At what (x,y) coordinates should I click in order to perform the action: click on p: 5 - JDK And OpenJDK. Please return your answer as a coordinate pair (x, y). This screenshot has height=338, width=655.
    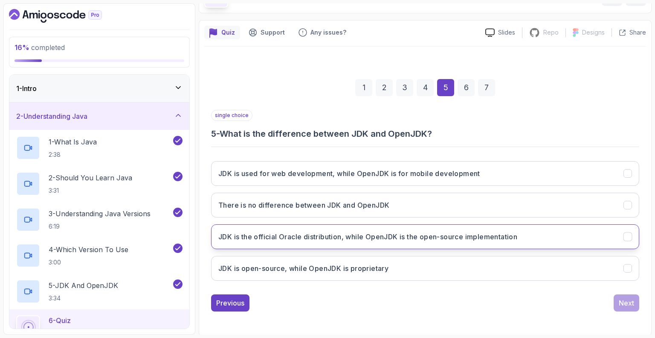
    Looking at the image, I should click on (83, 285).